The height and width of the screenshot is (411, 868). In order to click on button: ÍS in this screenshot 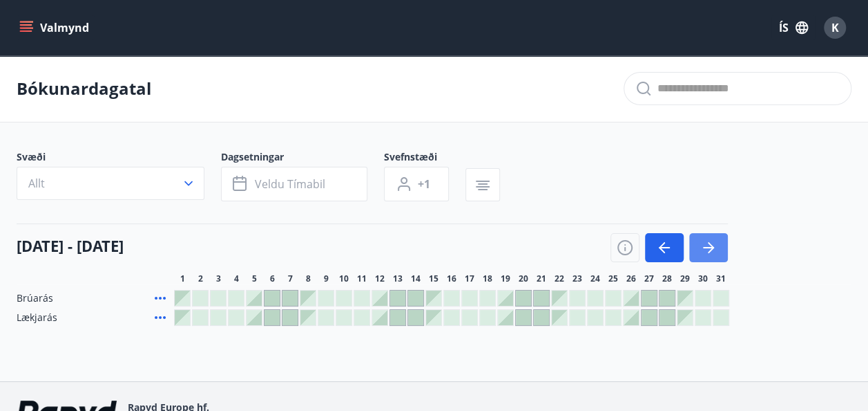, I will do `click(794, 28)`.